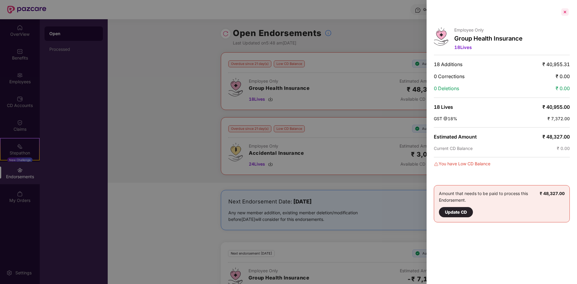  Describe the element at coordinates (556, 64) in the screenshot. I see `span: ₹ 40,955.31` at that location.